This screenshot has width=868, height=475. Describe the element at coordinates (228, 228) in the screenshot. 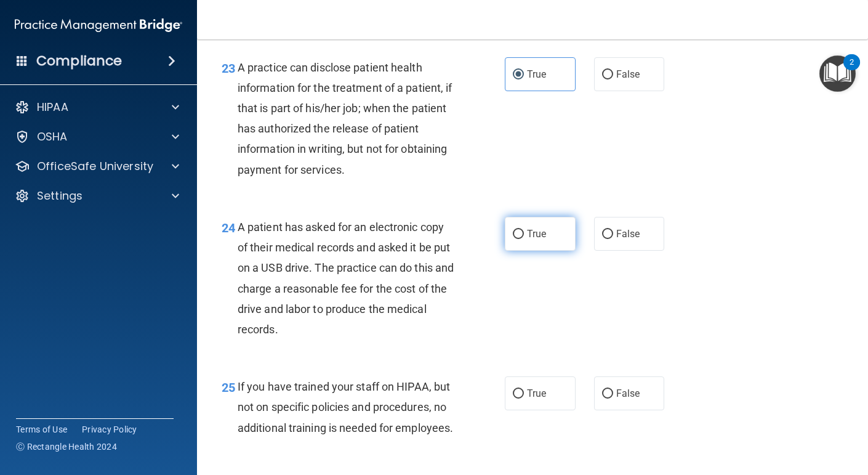

I see `span: 24` at that location.